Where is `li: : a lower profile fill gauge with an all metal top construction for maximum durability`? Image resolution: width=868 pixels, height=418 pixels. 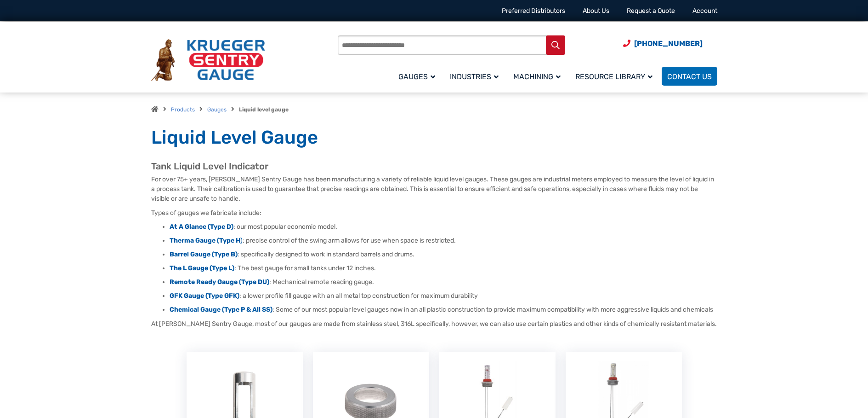 li: : a lower profile fill gauge with an all metal top construction for maximum durability is located at coordinates (444, 295).